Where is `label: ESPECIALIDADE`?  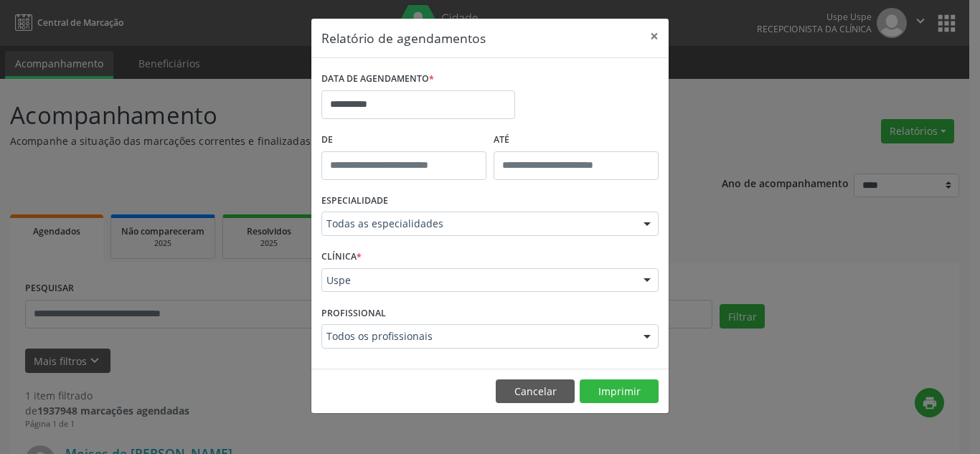 label: ESPECIALIDADE is located at coordinates (354, 201).